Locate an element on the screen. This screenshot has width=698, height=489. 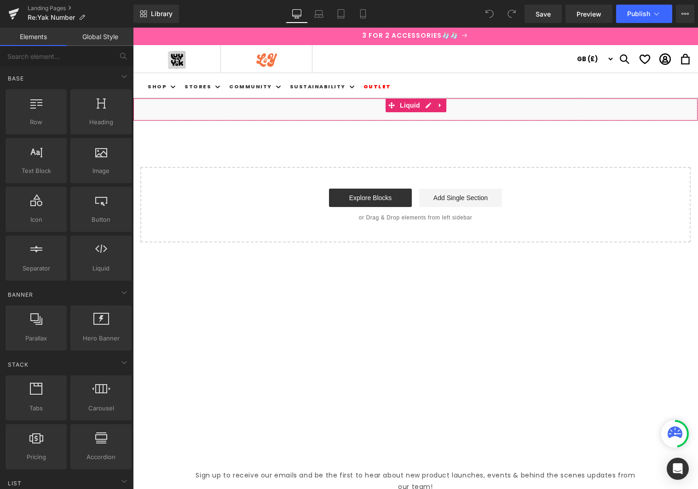
a: Tablet is located at coordinates (341, 14).